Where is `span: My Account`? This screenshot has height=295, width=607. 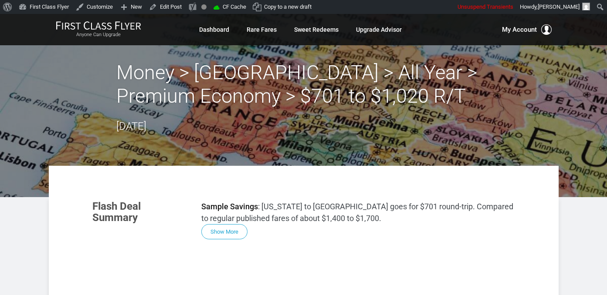 span: My Account is located at coordinates (519, 30).